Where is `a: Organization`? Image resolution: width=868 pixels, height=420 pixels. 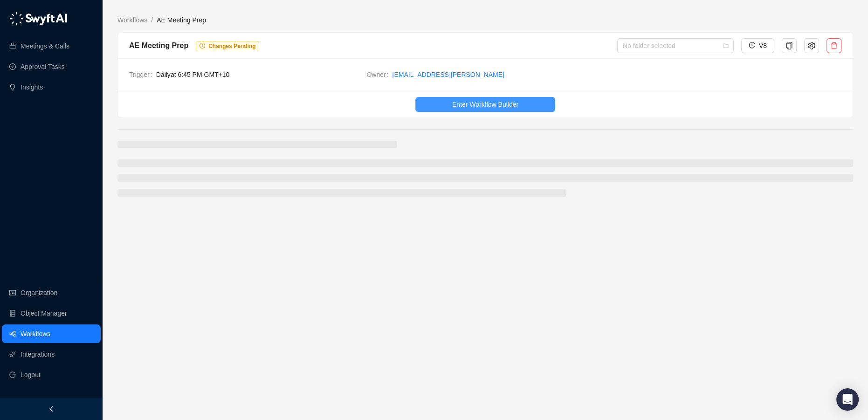
a: Organization is located at coordinates (39, 293).